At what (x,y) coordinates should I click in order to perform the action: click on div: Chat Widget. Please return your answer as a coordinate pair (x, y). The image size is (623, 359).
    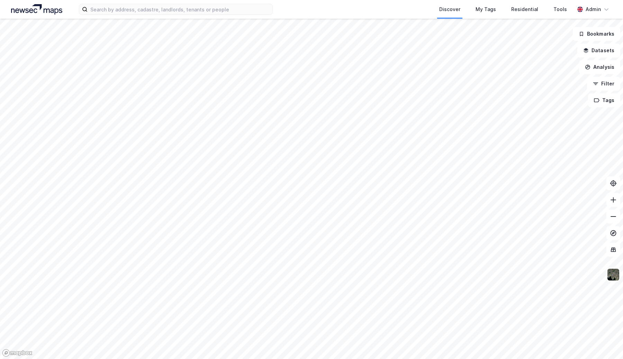
    Looking at the image, I should click on (606, 343).